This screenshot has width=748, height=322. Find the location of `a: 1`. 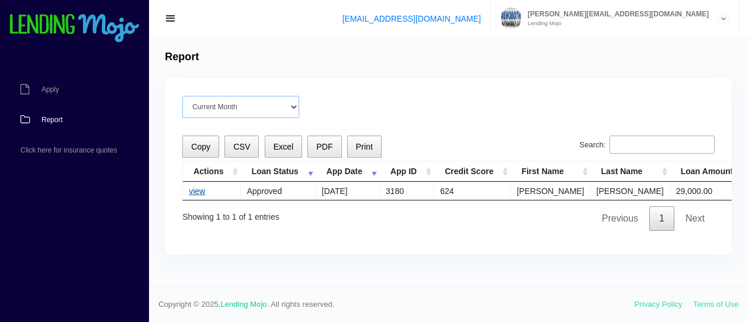

a: 1 is located at coordinates (661, 218).